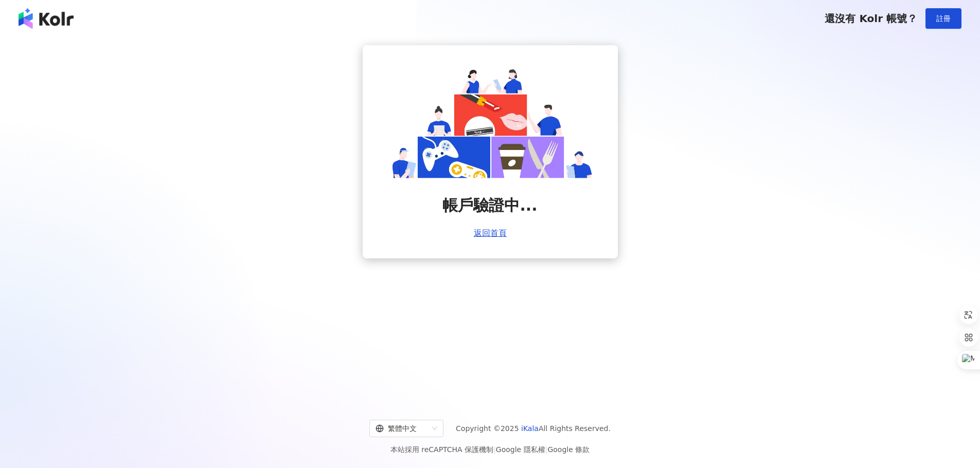 This screenshot has height=468, width=980. Describe the element at coordinates (521, 450) in the screenshot. I see `a: Google 隱私權` at that location.